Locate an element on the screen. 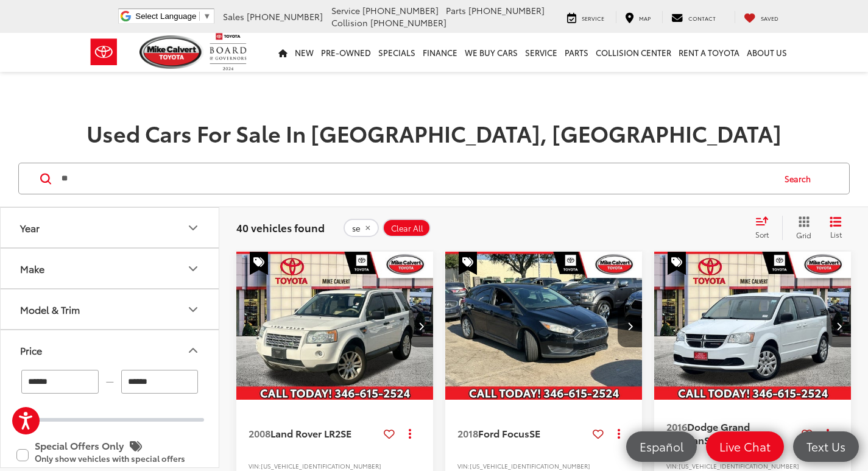 Image resolution: width=868 pixels, height=471 pixels. a: Service is located at coordinates (541, 52).